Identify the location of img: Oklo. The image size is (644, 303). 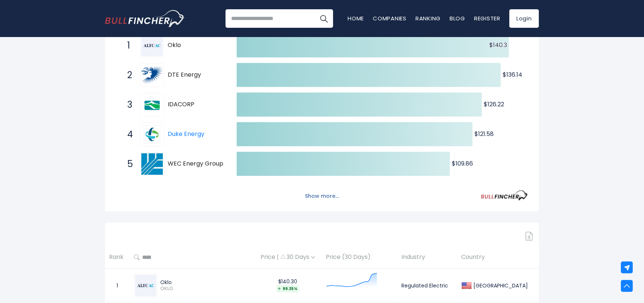
(152, 46).